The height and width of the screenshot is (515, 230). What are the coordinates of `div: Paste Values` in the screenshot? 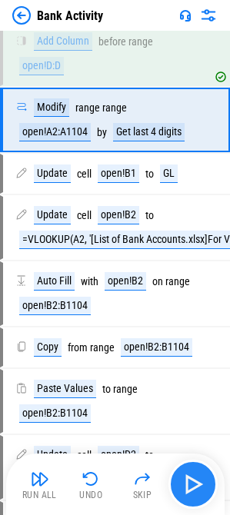 It's located at (65, 389).